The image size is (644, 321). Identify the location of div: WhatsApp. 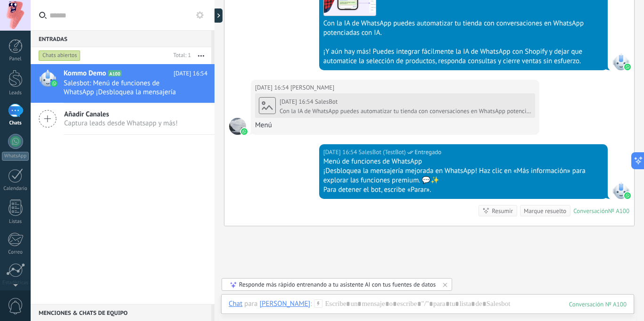
(15, 156).